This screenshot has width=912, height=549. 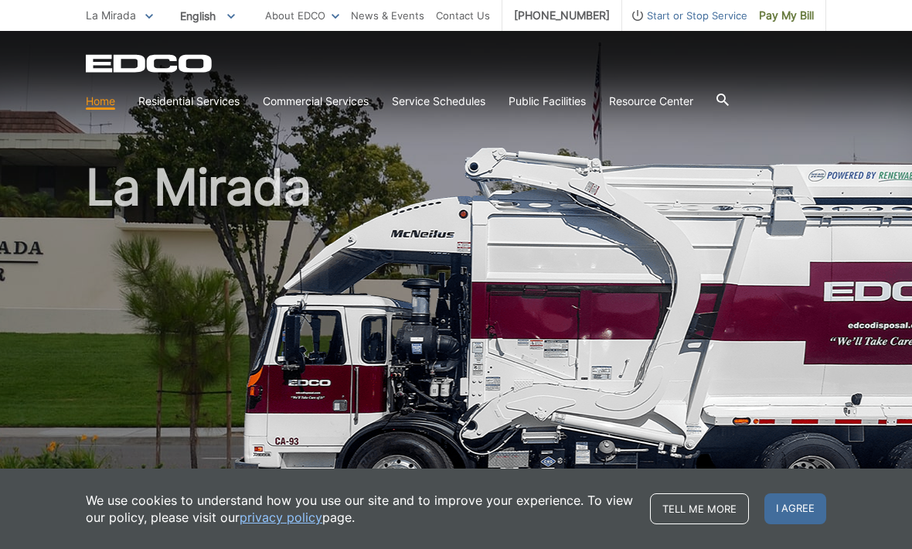 What do you see at coordinates (150, 63) in the screenshot?
I see `a: EDCD logo. Return to the homepage.` at bounding box center [150, 63].